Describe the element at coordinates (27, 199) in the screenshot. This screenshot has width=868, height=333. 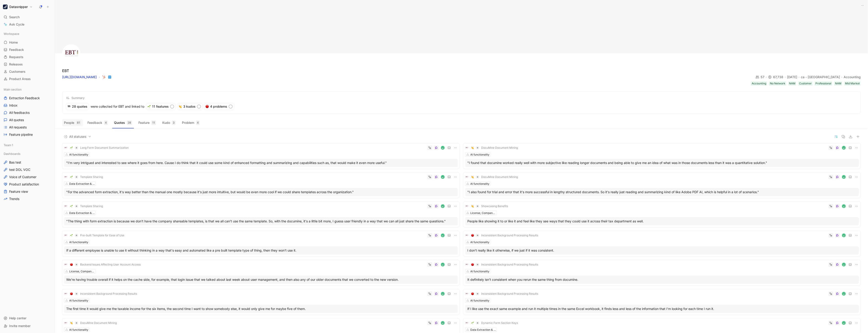
I see `a: Trends` at that location.